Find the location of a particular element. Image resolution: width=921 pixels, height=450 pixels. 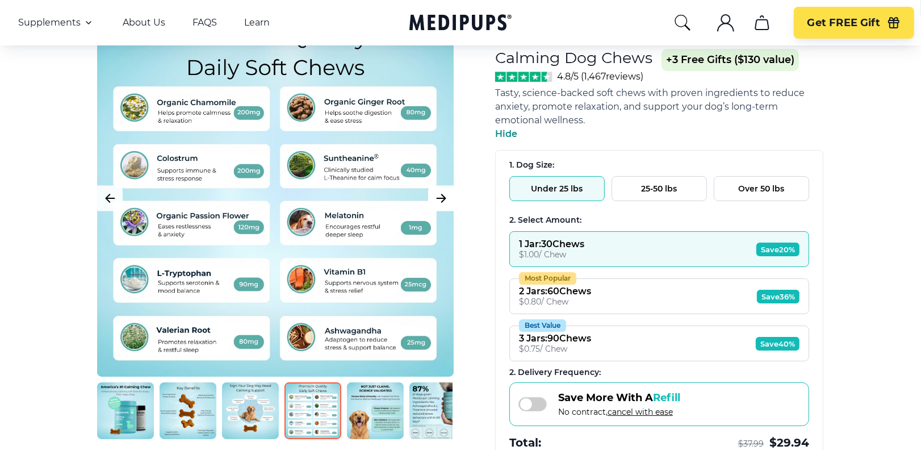

div: Best Value is located at coordinates (543, 326).